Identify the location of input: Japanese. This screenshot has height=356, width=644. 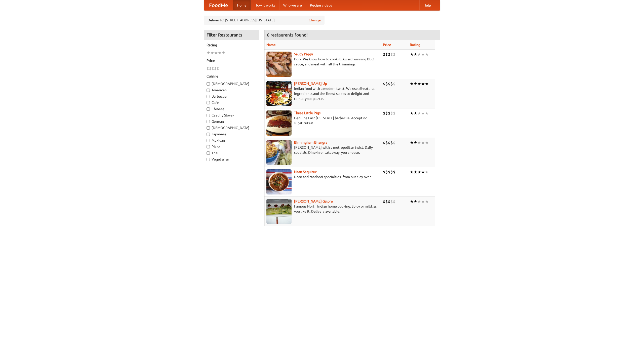
(208, 134).